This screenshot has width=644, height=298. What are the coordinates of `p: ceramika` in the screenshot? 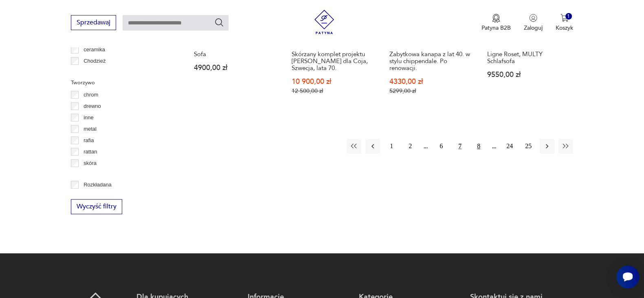 It's located at (94, 50).